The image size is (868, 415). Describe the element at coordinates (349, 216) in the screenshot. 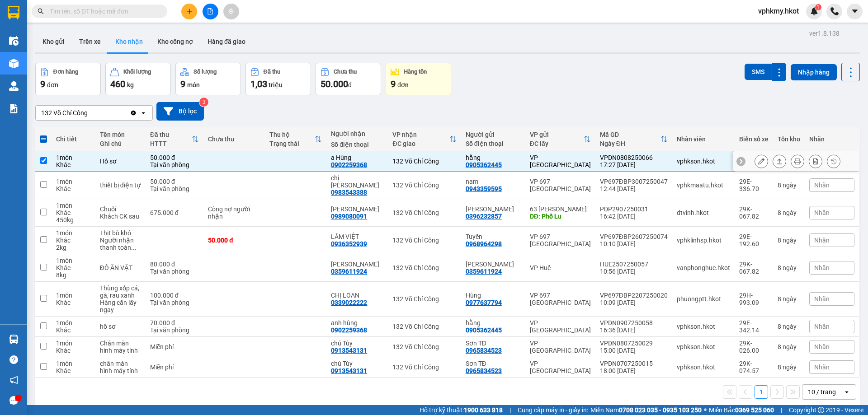

I see `div: 0989080091` at that location.